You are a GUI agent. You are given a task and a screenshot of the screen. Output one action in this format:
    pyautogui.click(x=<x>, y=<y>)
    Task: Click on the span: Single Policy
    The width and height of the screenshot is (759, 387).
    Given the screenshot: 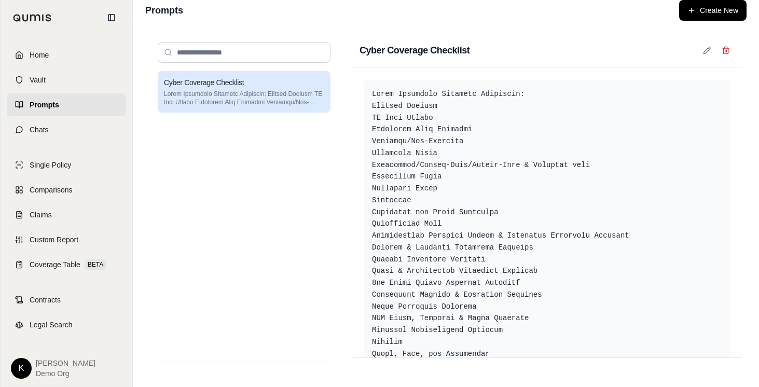 What is the action you would take?
    pyautogui.click(x=50, y=165)
    